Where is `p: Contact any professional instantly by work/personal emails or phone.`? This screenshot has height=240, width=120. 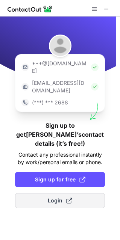 p: Contact any professional instantly by work/personal emails or phone. is located at coordinates (60, 158).